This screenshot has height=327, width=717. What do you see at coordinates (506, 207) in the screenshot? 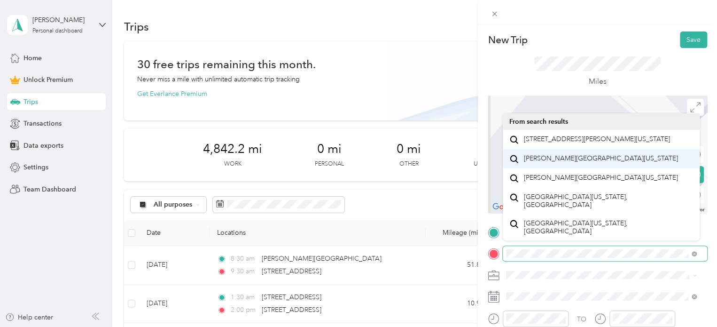
I see `a: Open this area in Google Maps (opens a new window)` at bounding box center [506, 207].